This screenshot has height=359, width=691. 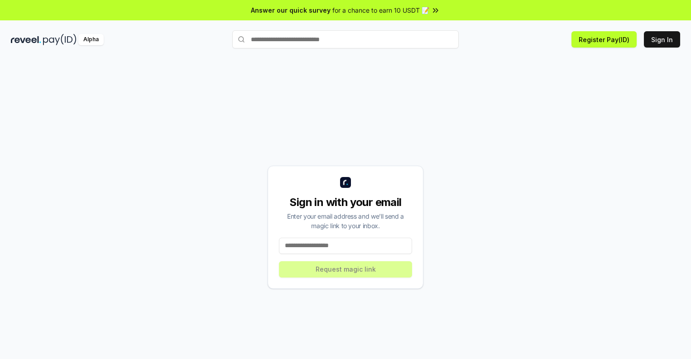 What do you see at coordinates (345, 202) in the screenshot?
I see `div: Sign in with your email` at bounding box center [345, 202].